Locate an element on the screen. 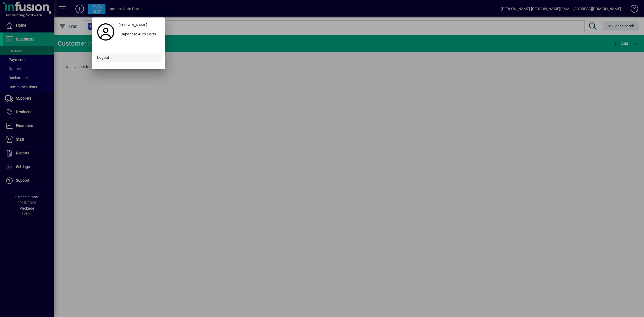 The height and width of the screenshot is (317, 644). button: Logout is located at coordinates (128, 58).